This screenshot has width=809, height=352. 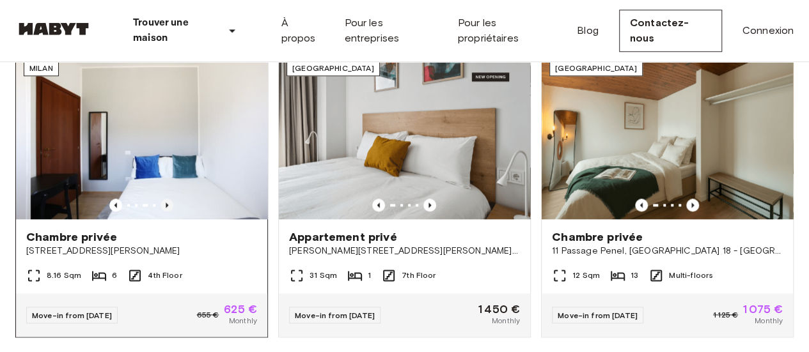 I want to click on span: 7th Floor, so click(x=418, y=276).